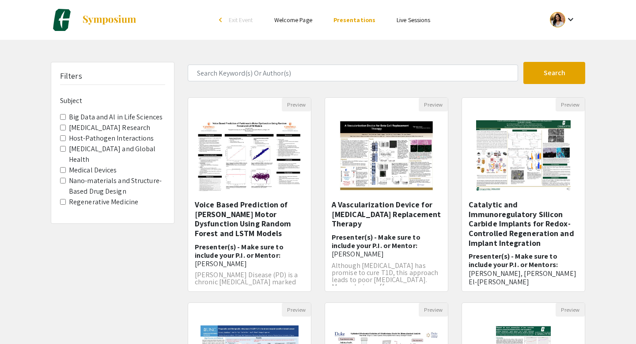  I want to click on h6: Presenter(s) - Make sure to include your P.I. or Mentors:, so click(524, 269).